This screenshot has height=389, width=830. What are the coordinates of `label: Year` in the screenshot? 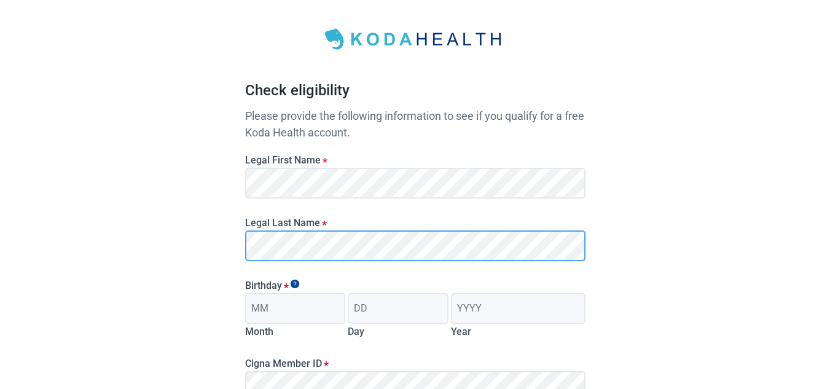 It's located at (461, 331).